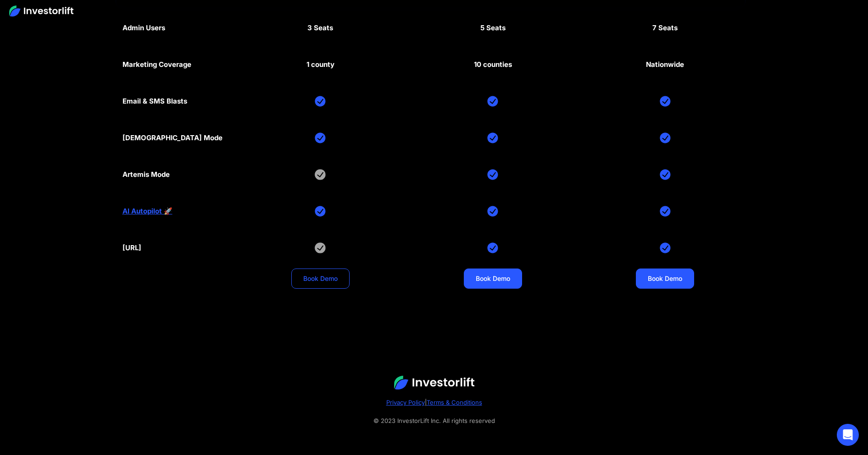  I want to click on a: Privacy Policy, so click(405, 402).